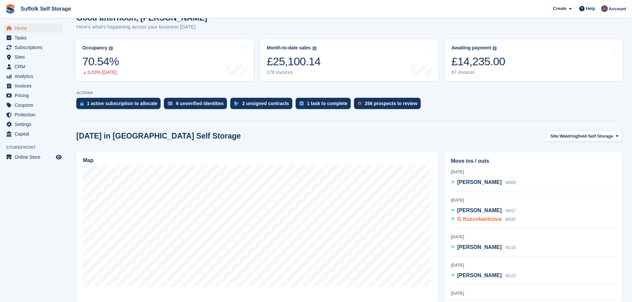  What do you see at coordinates (302, 104) in the screenshot?
I see `img: task-75834270c22a3079a89374b754ae025e5fb1db73e45f91037f5363f120a921f8.svg` at bounding box center [302, 104].